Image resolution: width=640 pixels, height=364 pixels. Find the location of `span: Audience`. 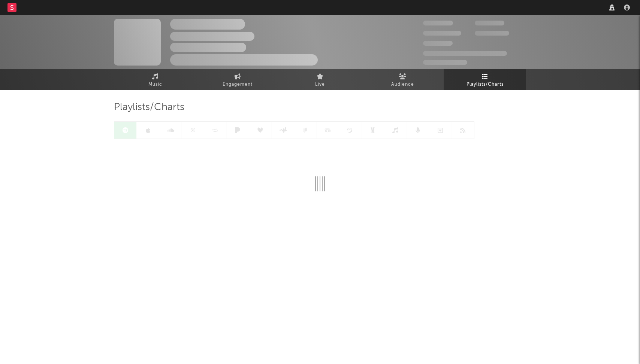

span: Audience is located at coordinates (403, 85).